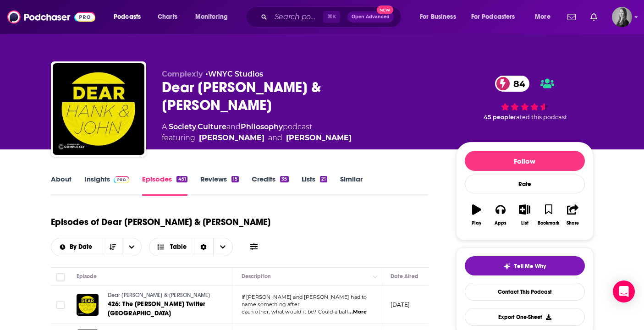 The height and width of the screenshot is (330, 644). Describe the element at coordinates (622, 17) in the screenshot. I see `button: Show profile menu` at that location.